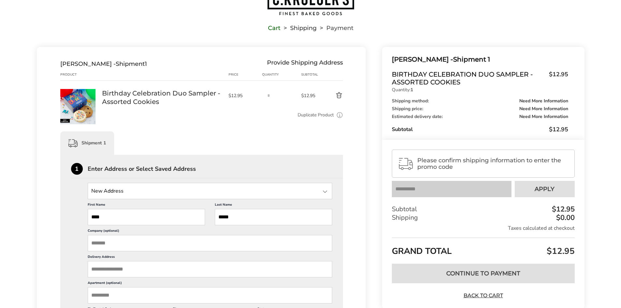 This screenshot has width=621, height=308. What do you see at coordinates (282, 75) in the screenshot?
I see `div: Quantity` at bounding box center [282, 75].